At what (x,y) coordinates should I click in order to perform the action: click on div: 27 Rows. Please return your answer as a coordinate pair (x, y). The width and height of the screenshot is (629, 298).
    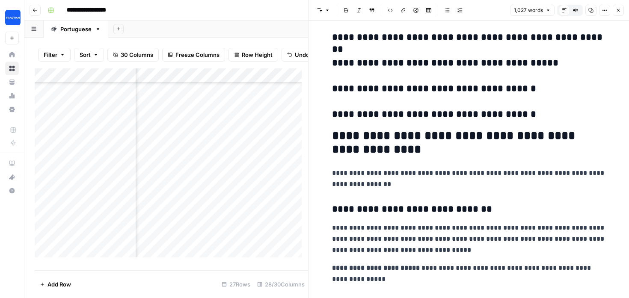
    Looking at the image, I should click on (236, 284).